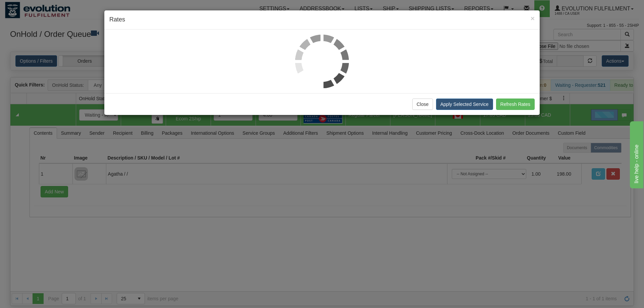 This screenshot has width=644, height=308. What do you see at coordinates (34, 8) in the screenshot?
I see `div: live help - online` at bounding box center [34, 8].